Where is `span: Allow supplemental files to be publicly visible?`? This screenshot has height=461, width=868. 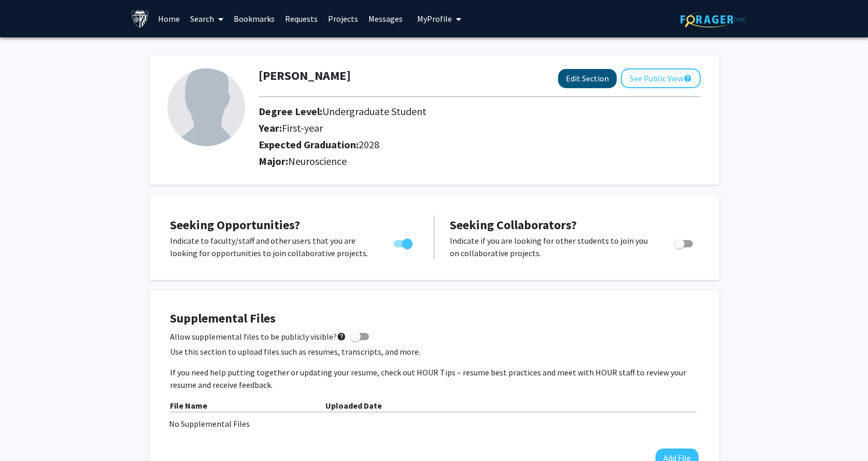 span: Allow supplemental files to be publicly visible? is located at coordinates (258, 336).